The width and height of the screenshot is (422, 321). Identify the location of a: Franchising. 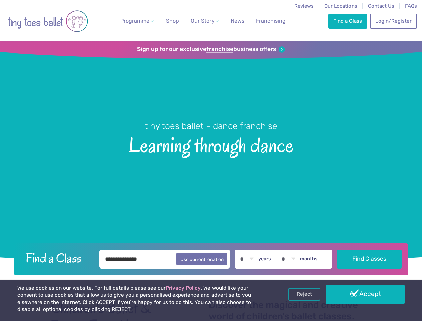
(271, 21).